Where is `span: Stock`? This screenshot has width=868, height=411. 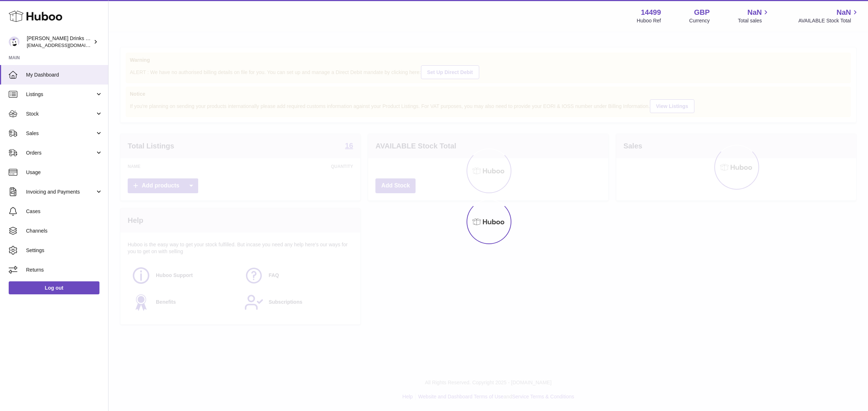
span: Stock is located at coordinates (60, 114).